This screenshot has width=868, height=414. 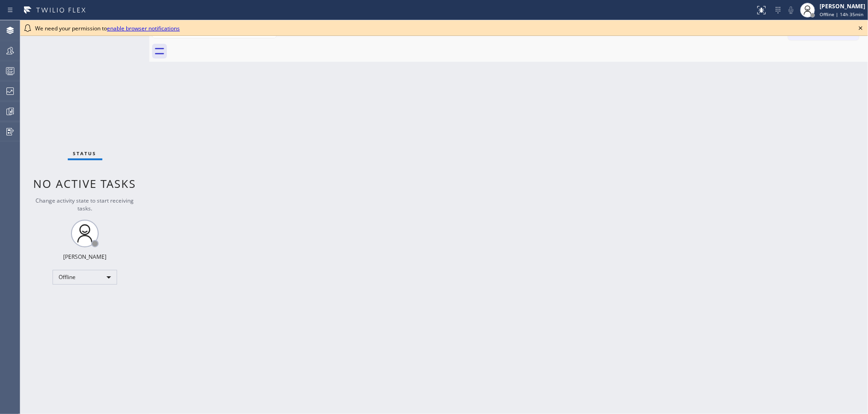 I want to click on span: Offline | 14h 35min, so click(x=842, y=14).